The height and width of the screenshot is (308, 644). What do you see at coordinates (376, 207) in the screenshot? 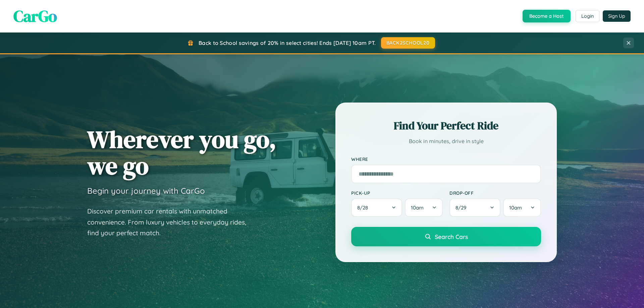
I see `button: 8/28` at bounding box center [376, 207].